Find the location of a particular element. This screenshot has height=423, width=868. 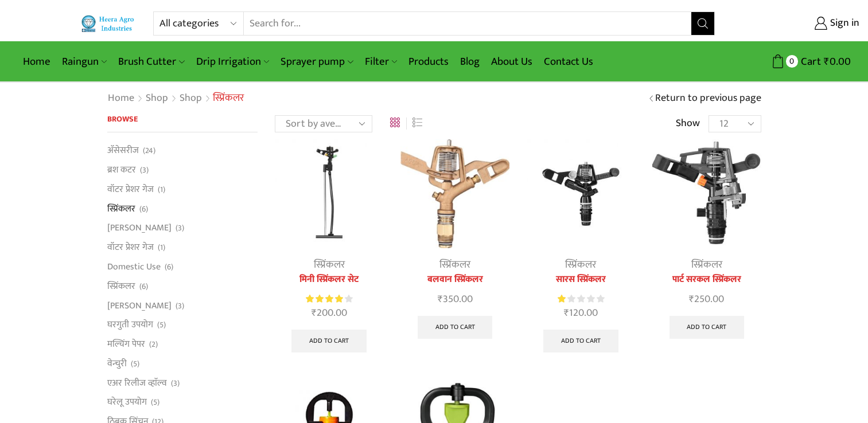

a: ब्रश कटर is located at coordinates (122, 170).